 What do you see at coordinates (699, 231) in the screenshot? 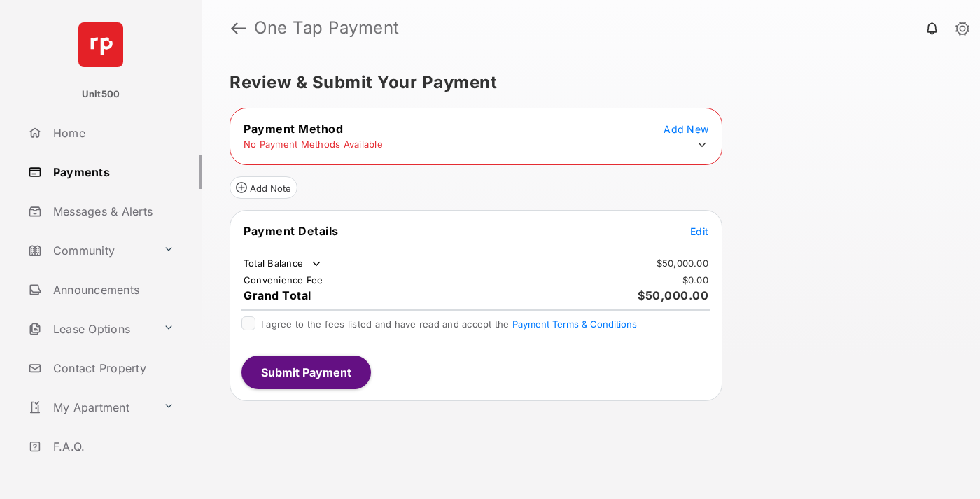
I see `button: Edit` at bounding box center [699, 231].